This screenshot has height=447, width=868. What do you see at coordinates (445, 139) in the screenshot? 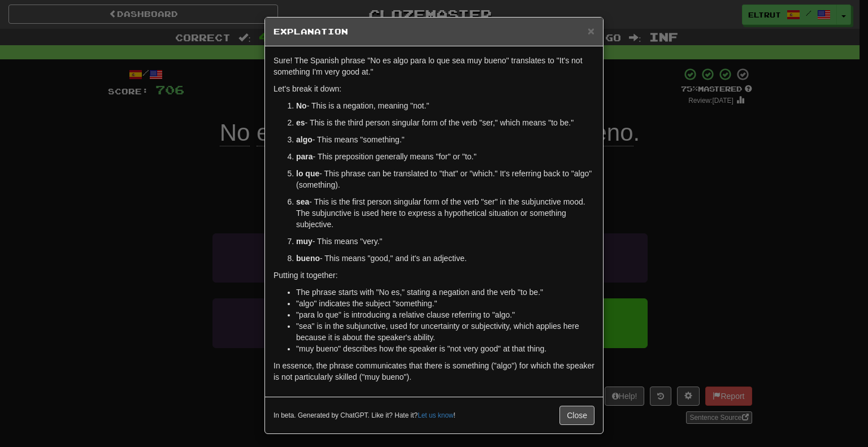
I see `p: - This means "something."` at bounding box center [445, 139].